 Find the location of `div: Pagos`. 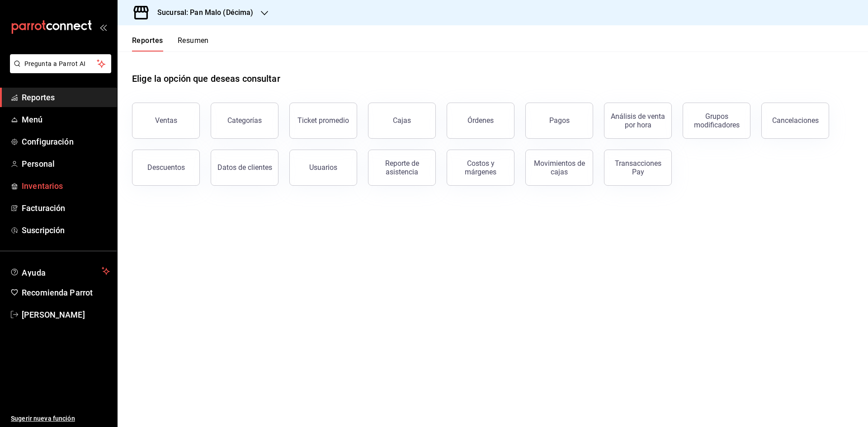

div: Pagos is located at coordinates (559, 120).